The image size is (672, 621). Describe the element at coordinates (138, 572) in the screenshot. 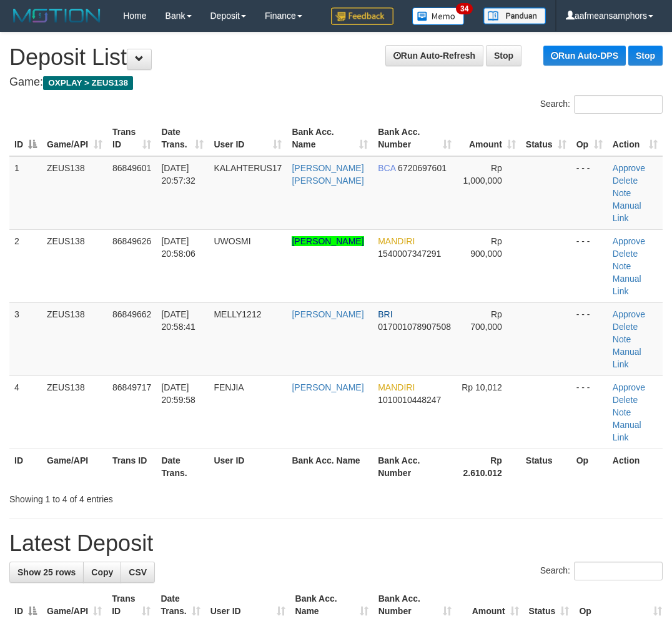

I see `span: CSV` at that location.